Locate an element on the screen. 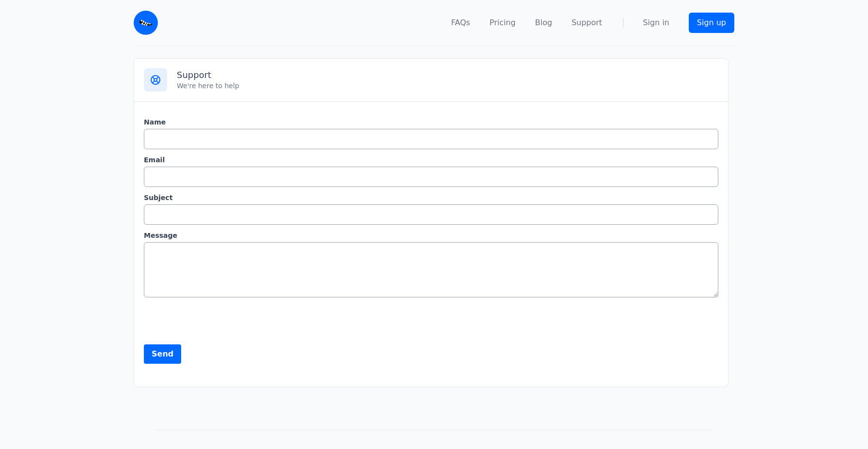 Image resolution: width=868 pixels, height=449 pixels. a: Blog is located at coordinates (543, 23).